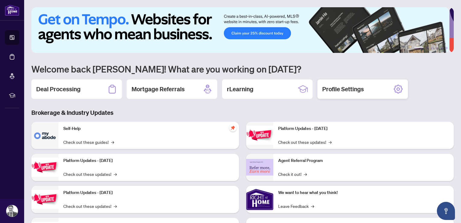  I want to click on button: 1, so click(419, 48).